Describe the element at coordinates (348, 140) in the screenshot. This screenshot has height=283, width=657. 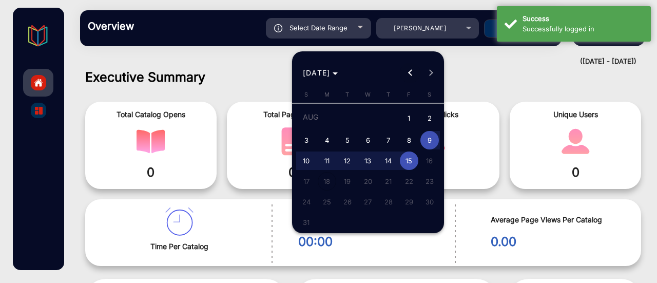
I see `span: 5` at that location.